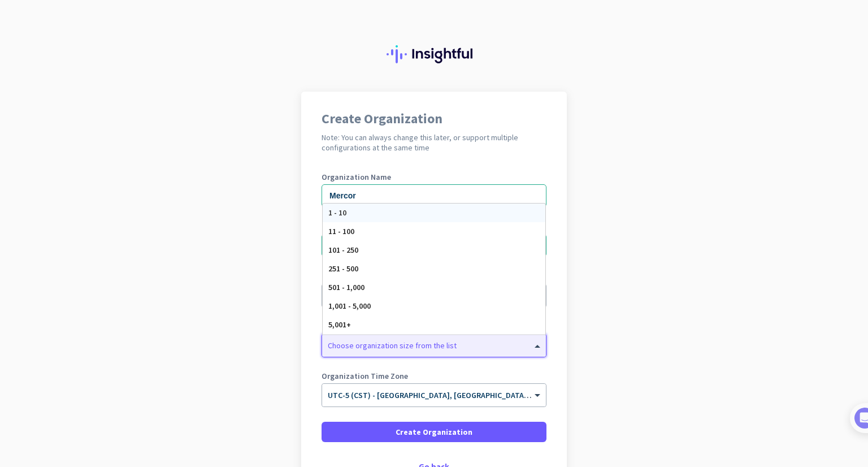 Image resolution: width=868 pixels, height=467 pixels. I want to click on span: 1 - 10, so click(337, 213).